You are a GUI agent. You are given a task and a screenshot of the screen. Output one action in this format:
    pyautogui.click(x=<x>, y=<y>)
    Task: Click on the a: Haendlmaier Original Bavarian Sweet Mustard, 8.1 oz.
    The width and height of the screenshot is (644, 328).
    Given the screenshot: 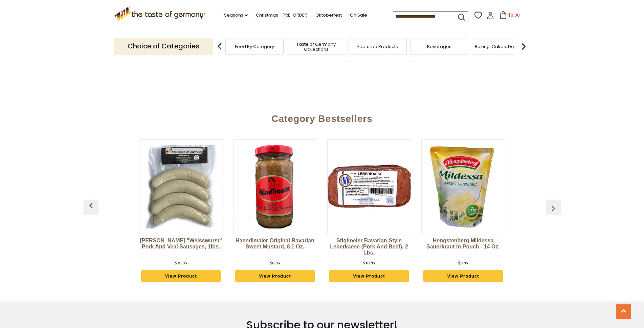 What is the action you would take?
    pyautogui.click(x=275, y=247)
    